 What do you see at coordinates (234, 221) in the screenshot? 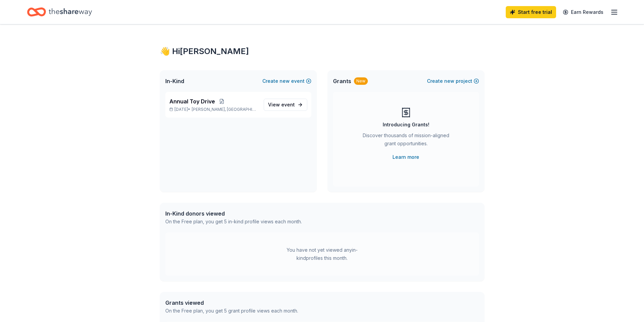
I see `div: On the Free plan, you get 5 in-kind profile views each month.` at bounding box center [234, 221].